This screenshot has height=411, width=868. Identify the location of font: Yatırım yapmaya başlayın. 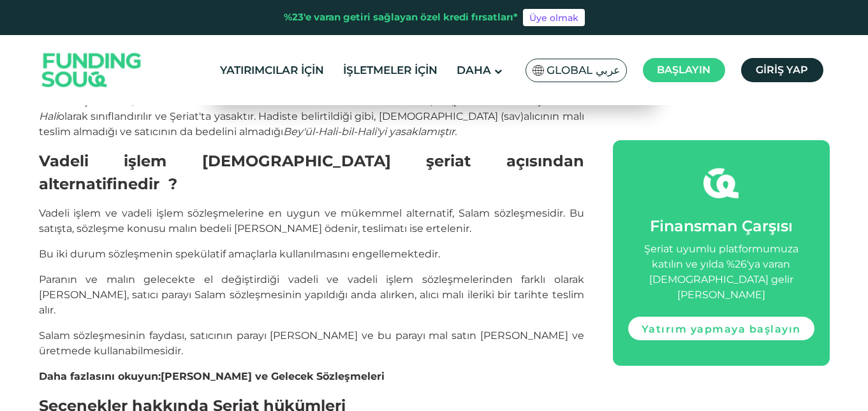
(721, 328).